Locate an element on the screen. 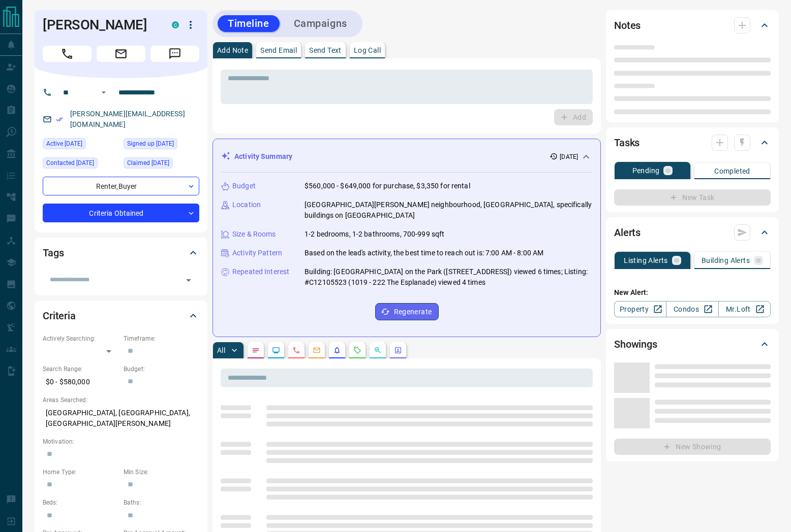 The image size is (791, 532). p: Log Call is located at coordinates (367, 50).